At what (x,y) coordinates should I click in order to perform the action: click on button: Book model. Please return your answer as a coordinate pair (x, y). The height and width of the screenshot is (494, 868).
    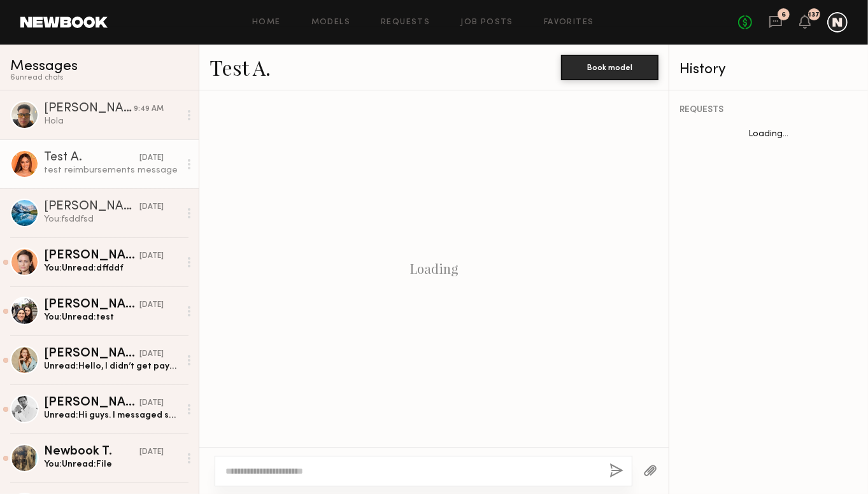
    Looking at the image, I should click on (609, 67).